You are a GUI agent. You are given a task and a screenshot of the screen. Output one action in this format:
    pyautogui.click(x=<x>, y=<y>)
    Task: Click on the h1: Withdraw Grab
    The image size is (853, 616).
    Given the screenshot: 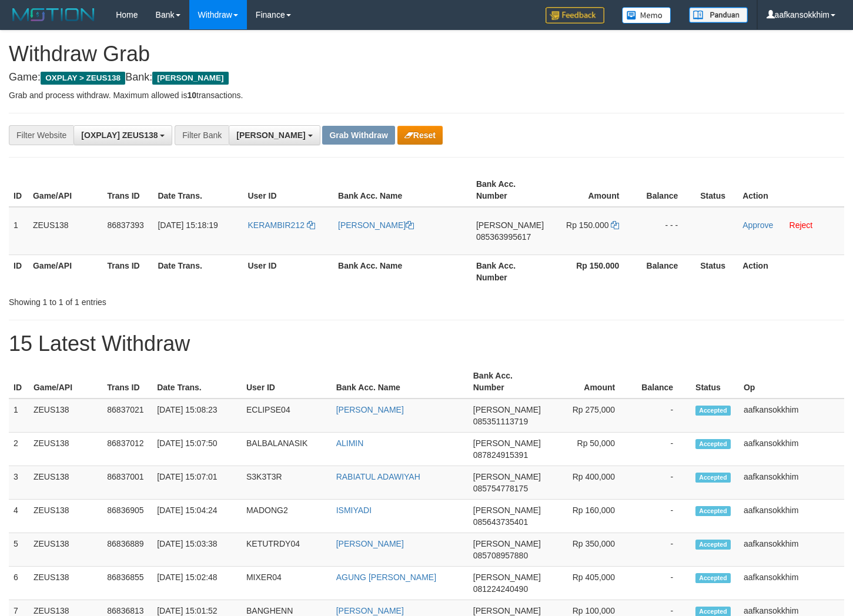 What is the action you would take?
    pyautogui.click(x=426, y=54)
    